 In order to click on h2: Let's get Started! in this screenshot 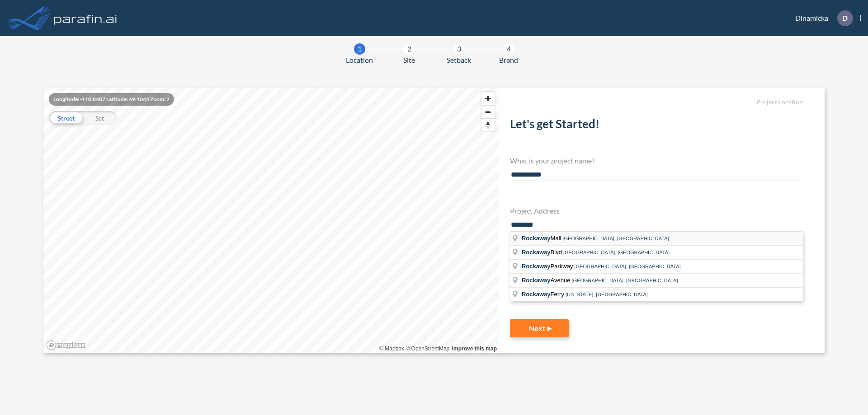, I will do `click(657, 126)`.